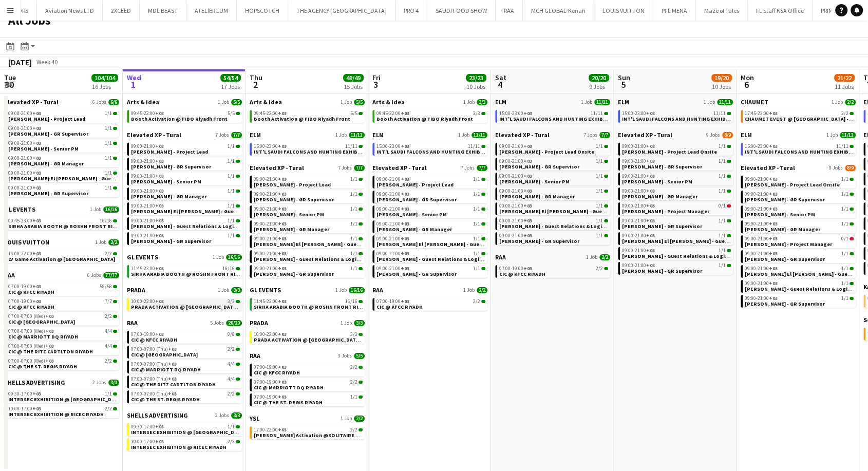 This screenshot has width=868, height=471. I want to click on span: CHAUMET, so click(755, 102).